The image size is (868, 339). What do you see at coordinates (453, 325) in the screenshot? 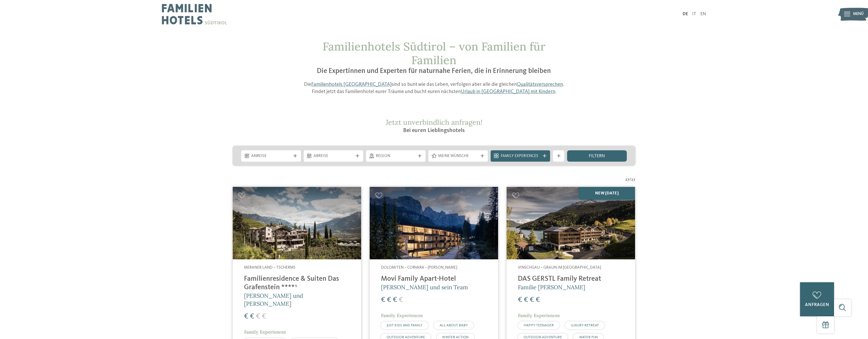
I see `span: ALL ABOUT BABY` at bounding box center [453, 325].